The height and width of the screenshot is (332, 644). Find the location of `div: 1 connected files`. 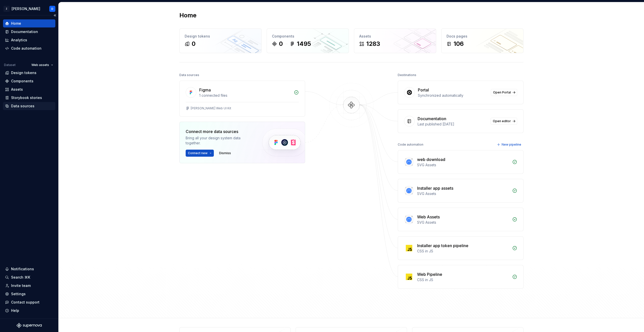

div: 1 connected files is located at coordinates (245, 95).